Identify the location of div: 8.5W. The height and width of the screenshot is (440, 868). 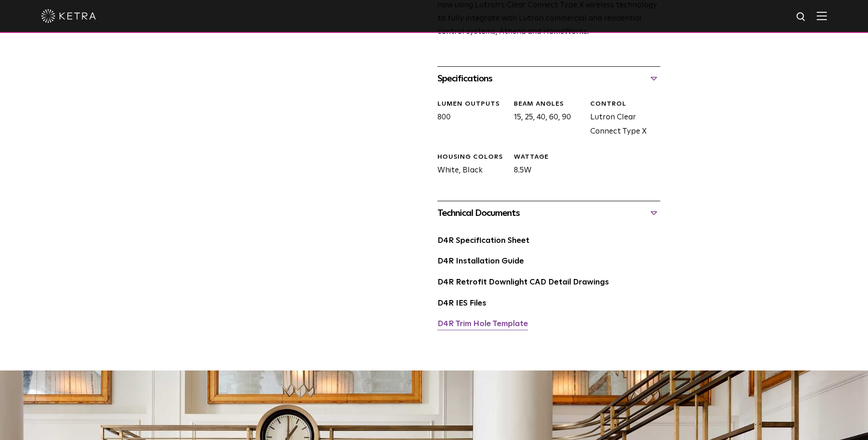
(545, 165).